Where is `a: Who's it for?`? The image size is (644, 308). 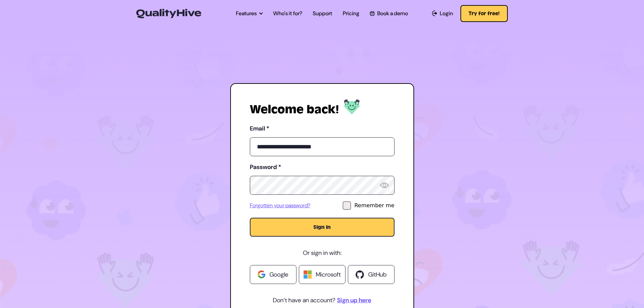
a: Who's it for? is located at coordinates (288, 13).